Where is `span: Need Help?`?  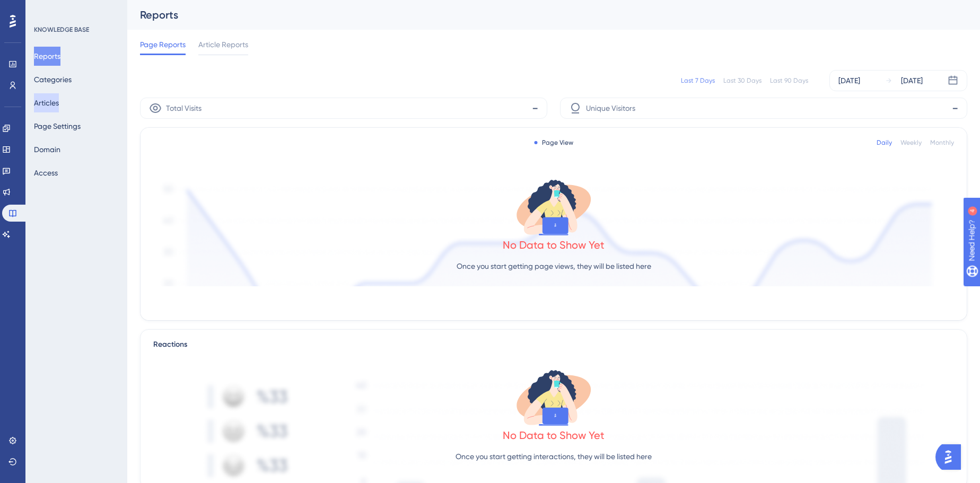 span: Need Help? is located at coordinates (45, 9).